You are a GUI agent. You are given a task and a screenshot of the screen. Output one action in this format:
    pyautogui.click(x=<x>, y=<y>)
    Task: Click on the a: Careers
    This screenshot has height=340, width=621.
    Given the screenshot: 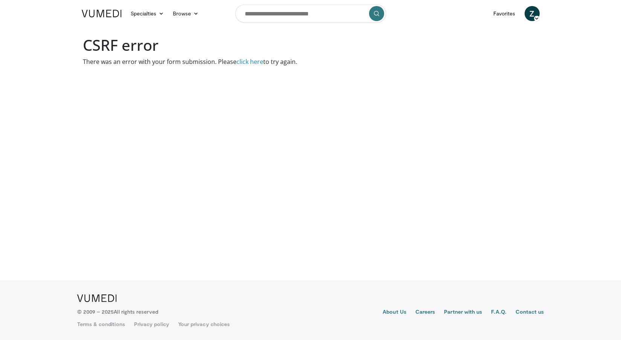 What is the action you would take?
    pyautogui.click(x=425, y=313)
    